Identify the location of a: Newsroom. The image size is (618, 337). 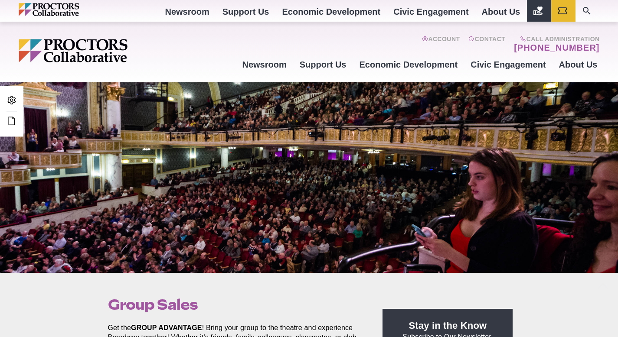
(264, 65).